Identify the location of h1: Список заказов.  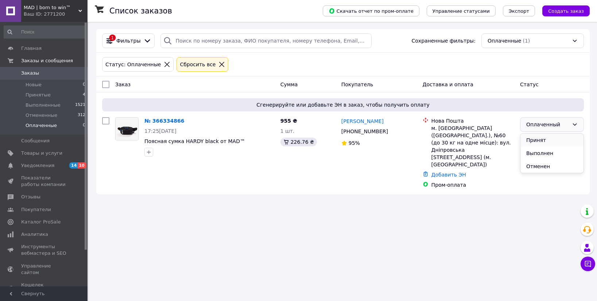
(141, 11).